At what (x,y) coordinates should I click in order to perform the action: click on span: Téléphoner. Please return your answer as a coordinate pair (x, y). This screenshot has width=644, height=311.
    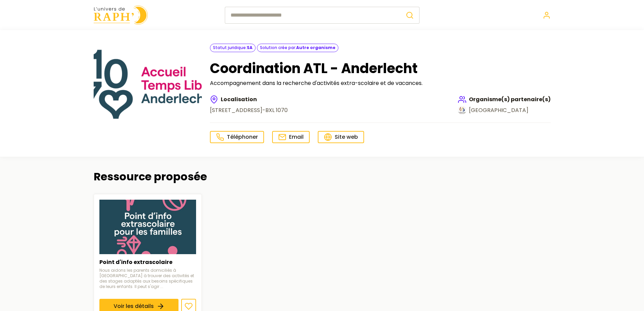
    Looking at the image, I should click on (243, 137).